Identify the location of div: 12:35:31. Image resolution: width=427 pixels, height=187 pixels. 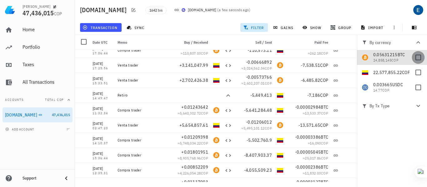
(103, 173).